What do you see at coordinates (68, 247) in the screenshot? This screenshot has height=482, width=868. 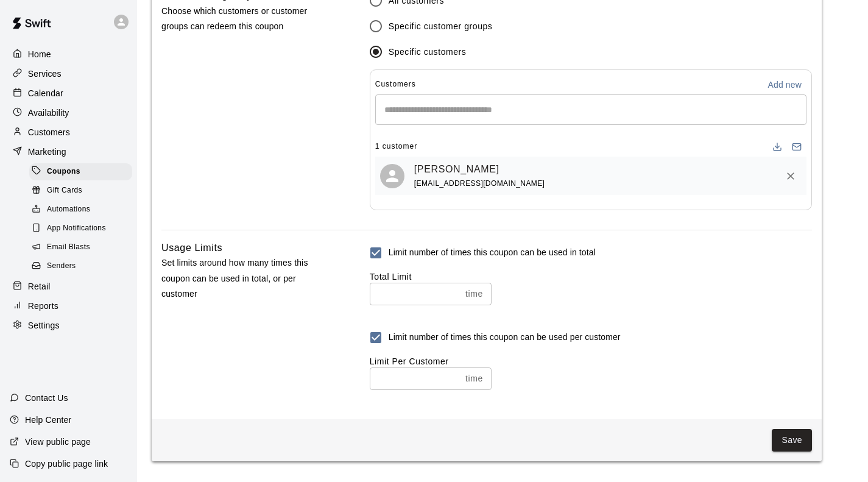 I see `span: Email Blasts` at bounding box center [68, 247].